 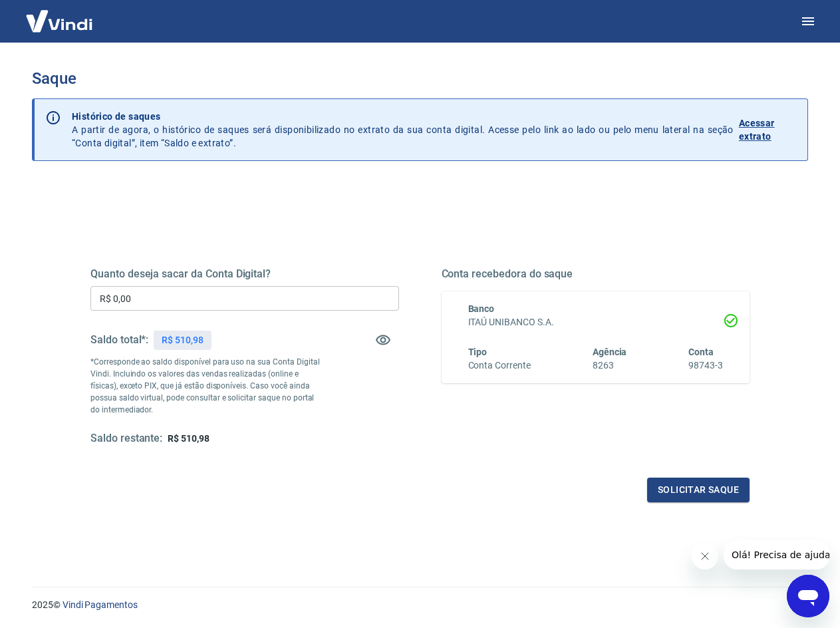 What do you see at coordinates (420, 605) in the screenshot?
I see `p: 2025 ©` at bounding box center [420, 605].